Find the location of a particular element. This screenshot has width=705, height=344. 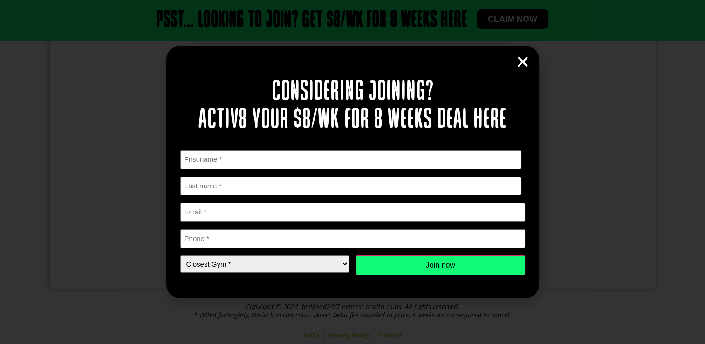

input: First name * is located at coordinates (351, 159).